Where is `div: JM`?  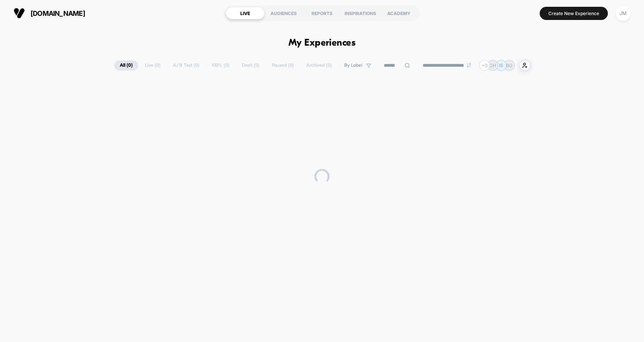
div: JM is located at coordinates (623, 13).